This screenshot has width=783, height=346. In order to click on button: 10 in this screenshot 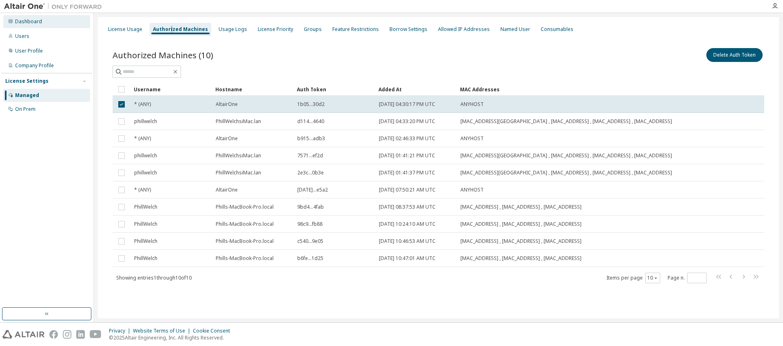, I will do `click(652, 278)`.